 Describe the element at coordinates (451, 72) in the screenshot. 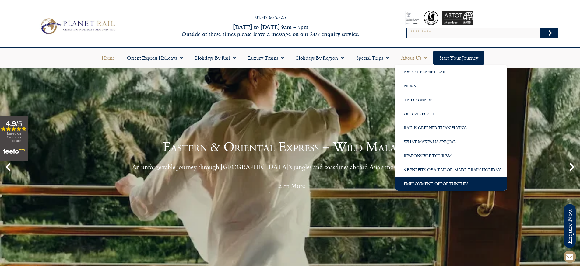

I see `a: About Planet Rail` at that location.